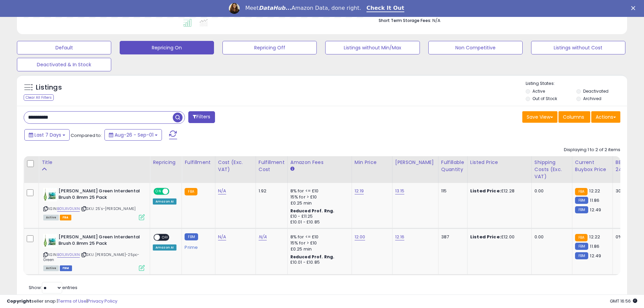 Image resolution: width=644 pixels, height=308 pixels. What do you see at coordinates (360, 237) in the screenshot?
I see `a: 12.00` at bounding box center [360, 237].